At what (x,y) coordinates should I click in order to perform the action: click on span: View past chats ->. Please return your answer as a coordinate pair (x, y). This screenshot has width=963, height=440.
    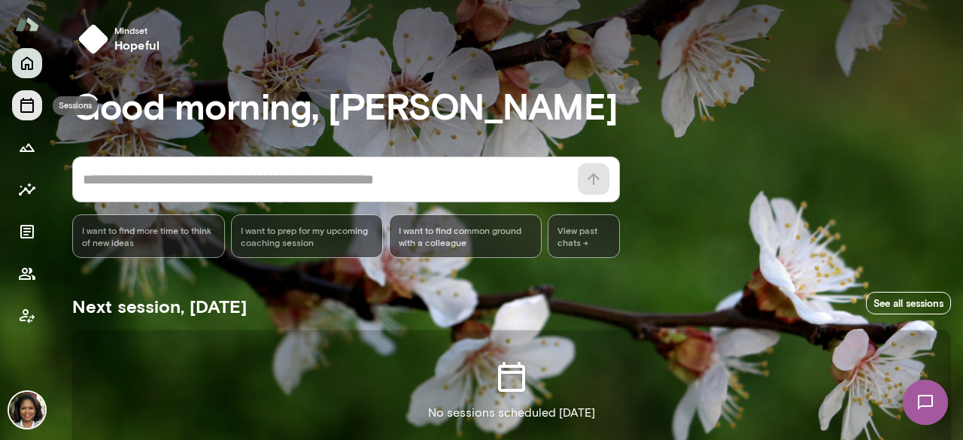
    Looking at the image, I should click on (584, 236).